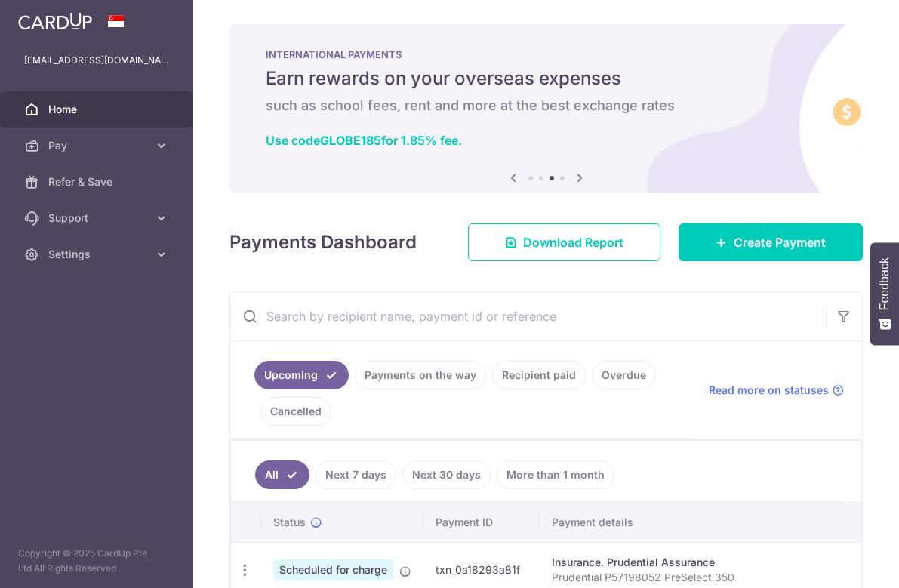  Describe the element at coordinates (333, 570) in the screenshot. I see `span: Scheduled for charge` at that location.